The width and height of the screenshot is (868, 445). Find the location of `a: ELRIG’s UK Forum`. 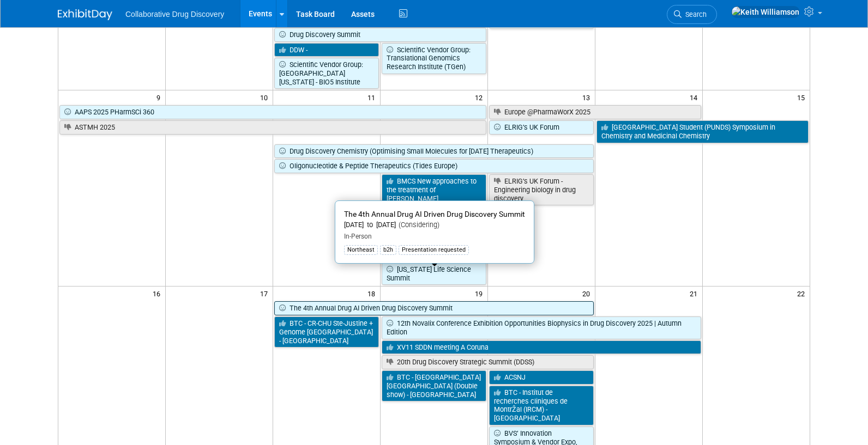

a: ELRIG’s UK Forum is located at coordinates (542, 127).